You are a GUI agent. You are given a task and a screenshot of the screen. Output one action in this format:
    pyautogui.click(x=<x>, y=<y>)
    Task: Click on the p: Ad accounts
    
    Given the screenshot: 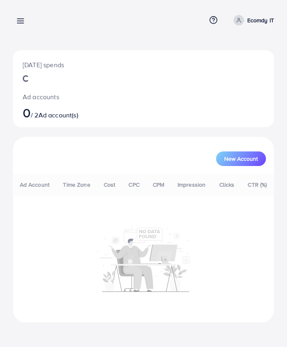 What is the action you would take?
    pyautogui.click(x=143, y=97)
    